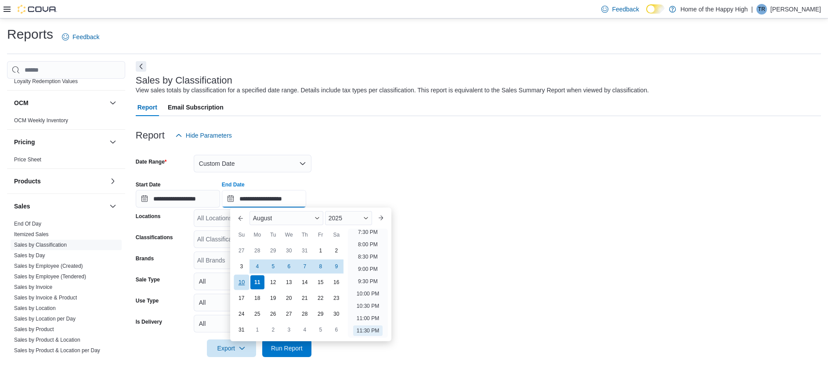  I want to click on div: day-11, so click(258, 282).